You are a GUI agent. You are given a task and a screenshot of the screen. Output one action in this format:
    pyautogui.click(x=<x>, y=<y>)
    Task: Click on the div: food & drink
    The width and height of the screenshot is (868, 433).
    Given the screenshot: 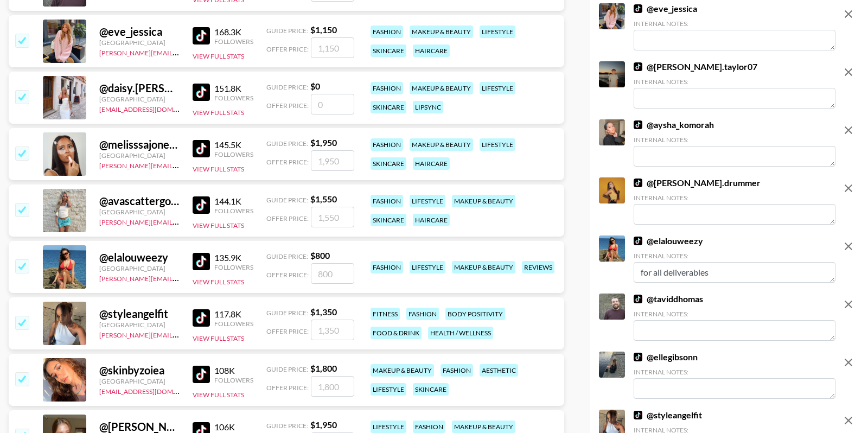 What is the action you would take?
    pyautogui.click(x=396, y=333)
    